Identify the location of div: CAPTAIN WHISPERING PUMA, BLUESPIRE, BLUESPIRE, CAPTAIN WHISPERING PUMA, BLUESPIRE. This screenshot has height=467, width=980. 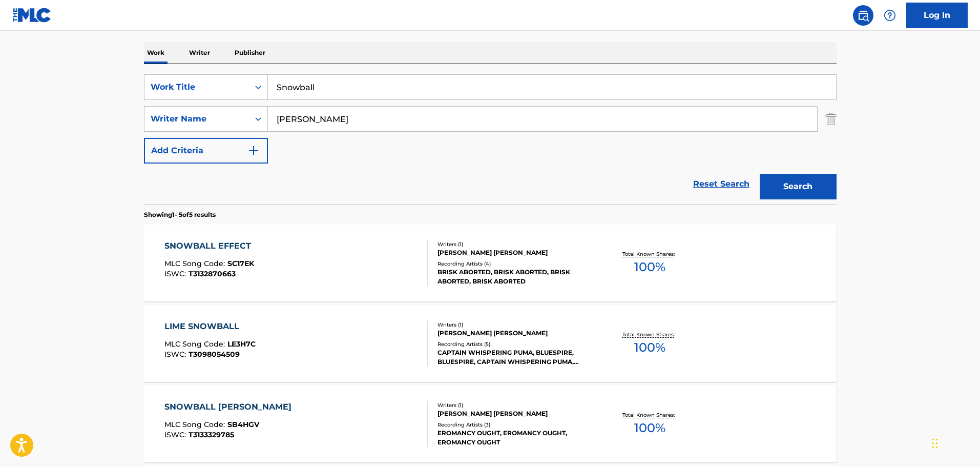
(515, 358).